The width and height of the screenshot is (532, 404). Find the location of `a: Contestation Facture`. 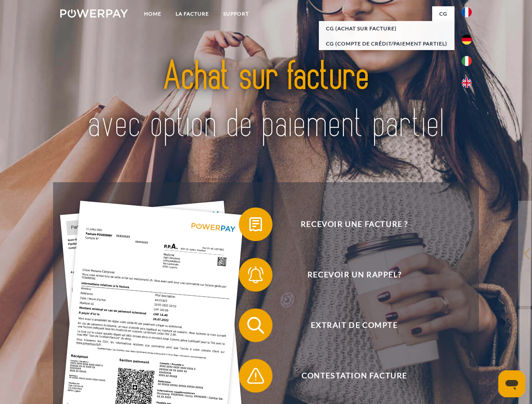

a: Contestation Facture is located at coordinates (348, 376).